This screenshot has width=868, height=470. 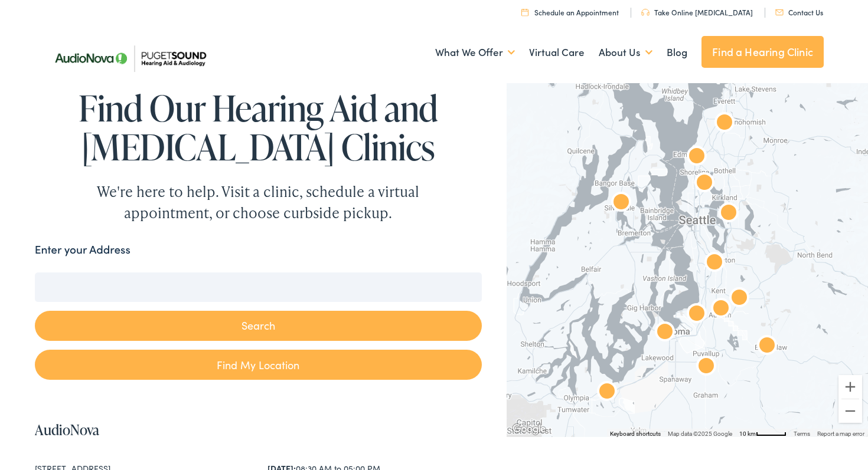 What do you see at coordinates (801, 434) in the screenshot?
I see `a: Terms (opens in new tab)` at bounding box center [801, 434].